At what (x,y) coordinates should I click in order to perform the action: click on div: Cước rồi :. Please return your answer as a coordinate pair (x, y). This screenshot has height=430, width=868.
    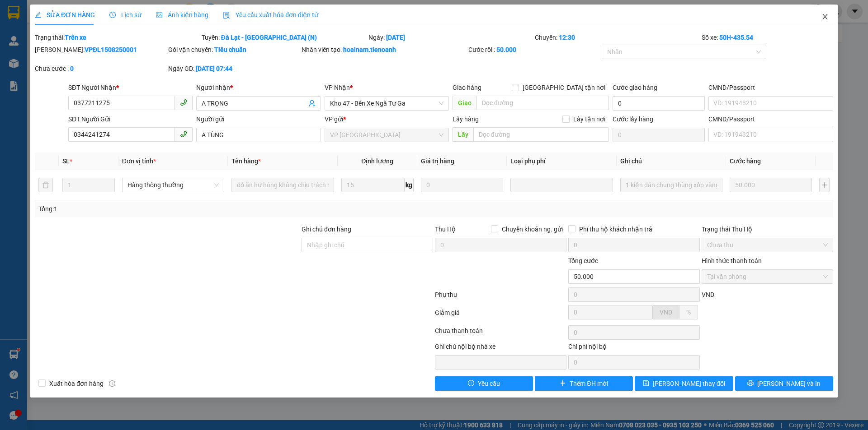
    Looking at the image, I should click on (534, 50).